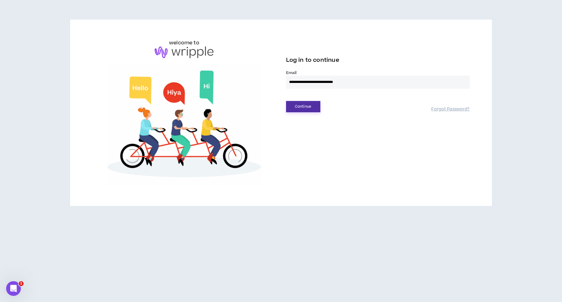 This screenshot has height=302, width=562. I want to click on label: Email, so click(378, 73).